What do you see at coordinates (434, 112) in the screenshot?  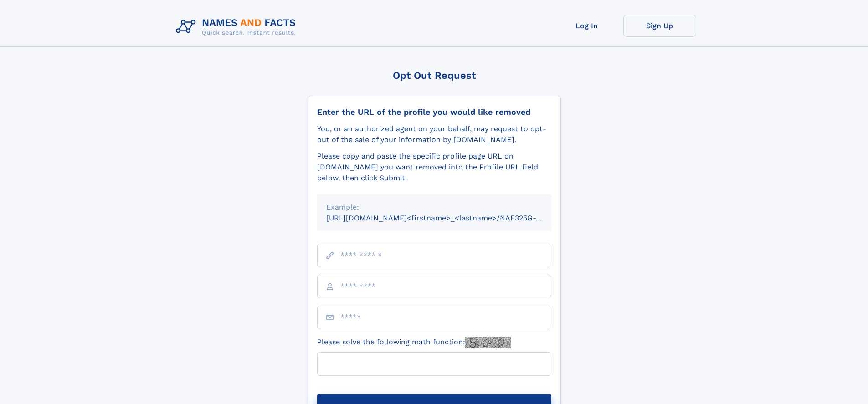 I see `div: Enter the URL of the profile you would like removed` at bounding box center [434, 112].